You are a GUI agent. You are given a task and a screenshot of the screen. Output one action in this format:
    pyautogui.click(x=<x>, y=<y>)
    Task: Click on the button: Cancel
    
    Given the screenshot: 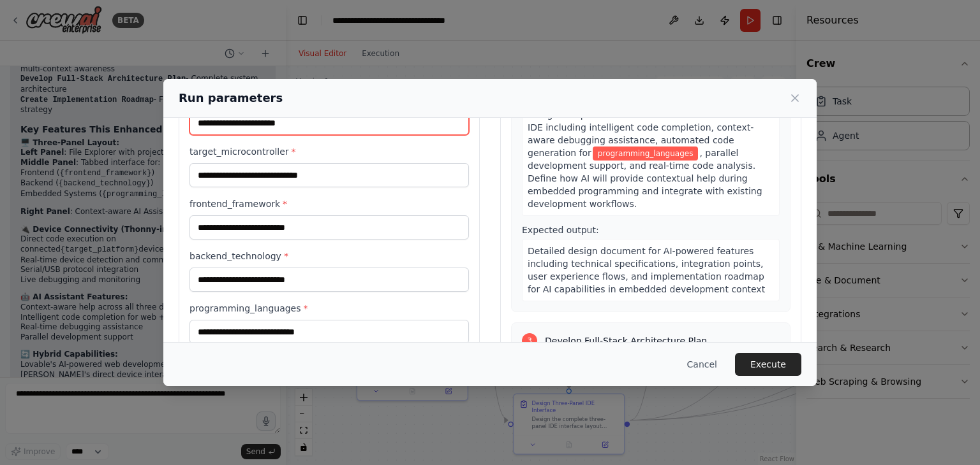 What is the action you would take?
    pyautogui.click(x=702, y=365)
    